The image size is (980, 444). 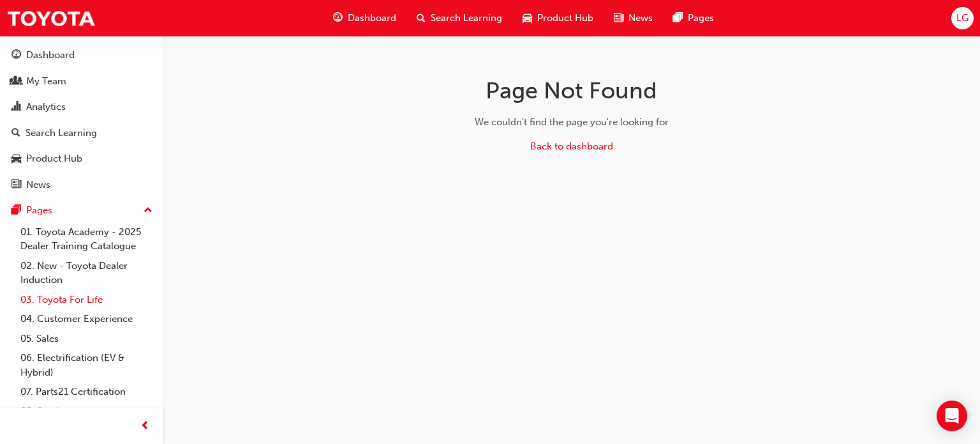 What do you see at coordinates (46, 81) in the screenshot?
I see `div: My Team` at bounding box center [46, 81].